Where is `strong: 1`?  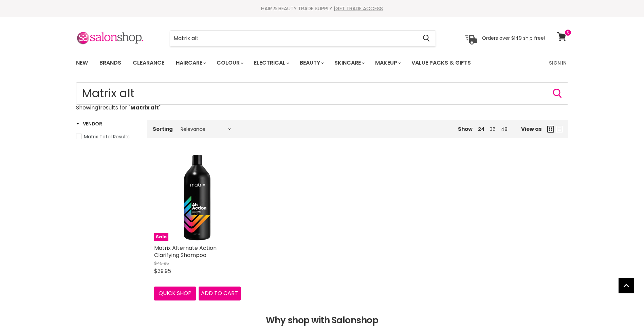
strong: 1 is located at coordinates (99, 107).